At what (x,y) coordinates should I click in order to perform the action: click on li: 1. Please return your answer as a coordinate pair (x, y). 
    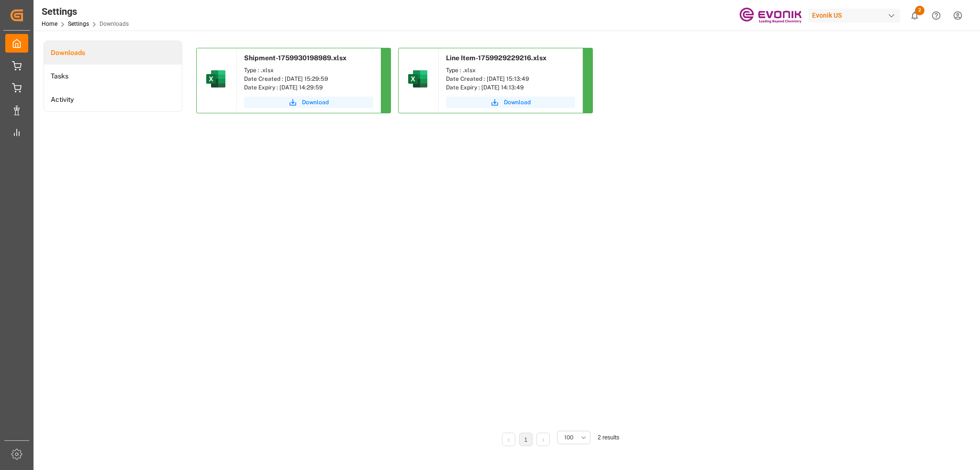
    Looking at the image, I should click on (526, 439).